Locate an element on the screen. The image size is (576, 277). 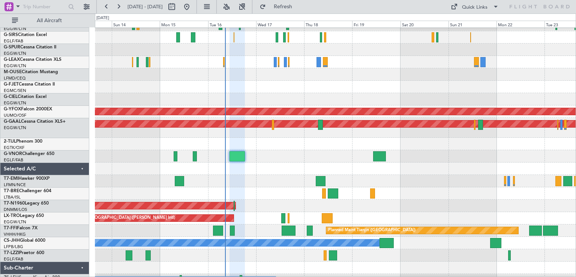
a: LFMN/NCE is located at coordinates (15, 185).